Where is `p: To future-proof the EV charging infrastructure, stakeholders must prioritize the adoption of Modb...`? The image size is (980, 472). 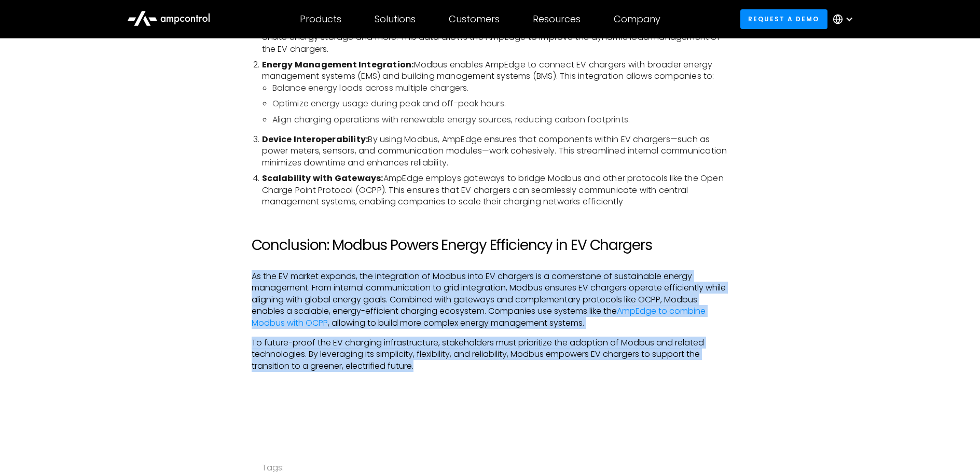 p: To future-proof the EV charging infrastructure, stakeholders must prioritize the adoption of Modb... is located at coordinates (490, 355).